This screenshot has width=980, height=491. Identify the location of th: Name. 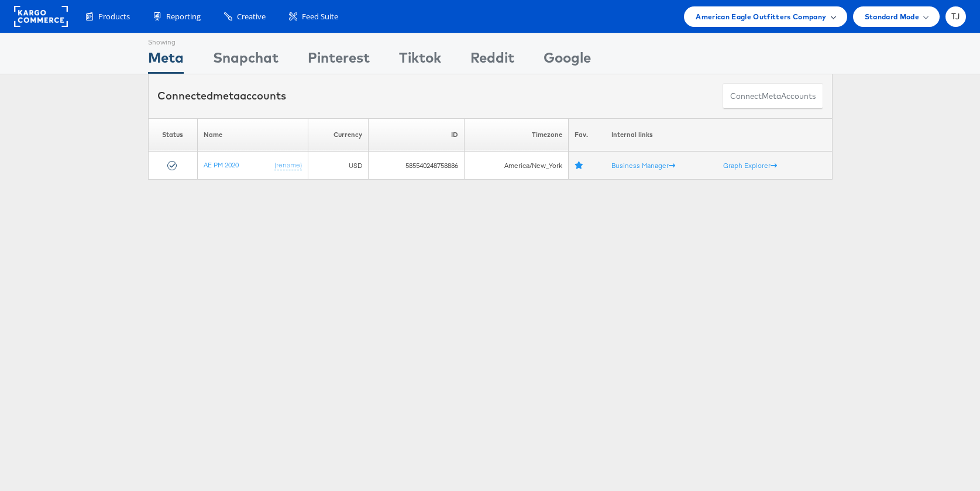
(252, 135).